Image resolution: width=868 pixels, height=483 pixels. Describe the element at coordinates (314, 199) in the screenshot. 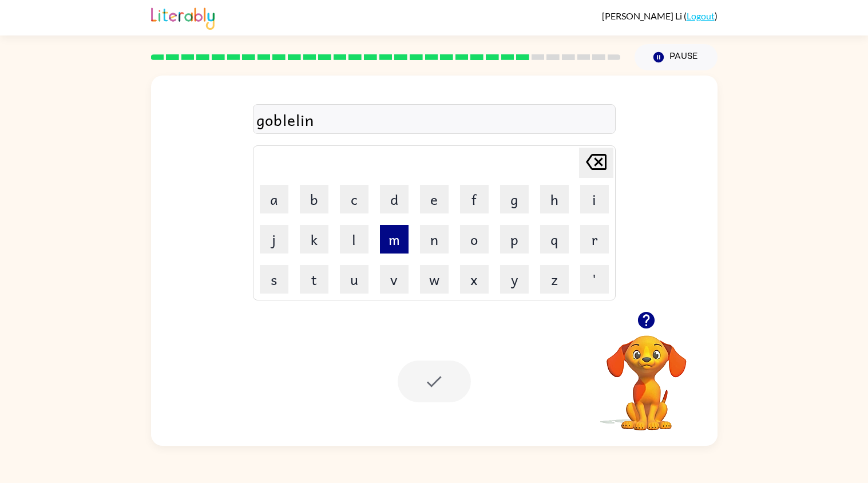

I see `button: b` at that location.